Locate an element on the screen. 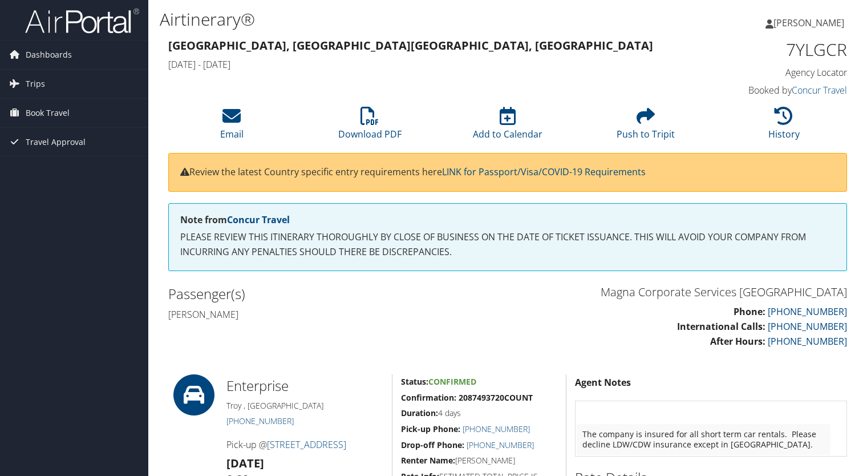  strong: Duration: is located at coordinates (419, 413).